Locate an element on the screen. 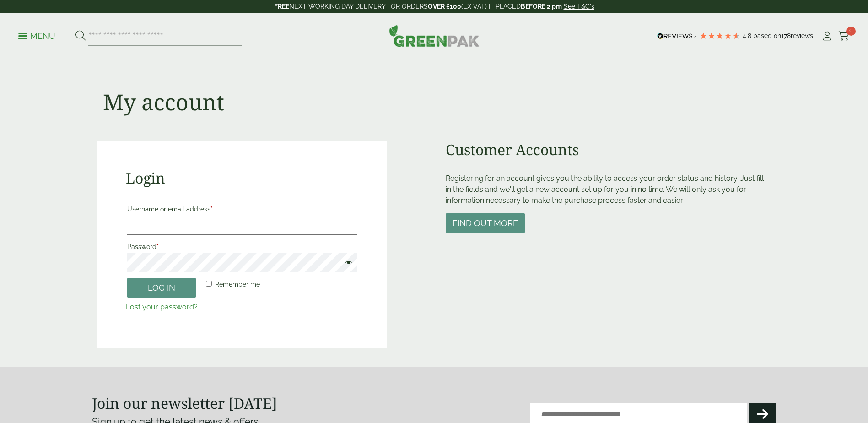  button: Log in is located at coordinates (162, 287).